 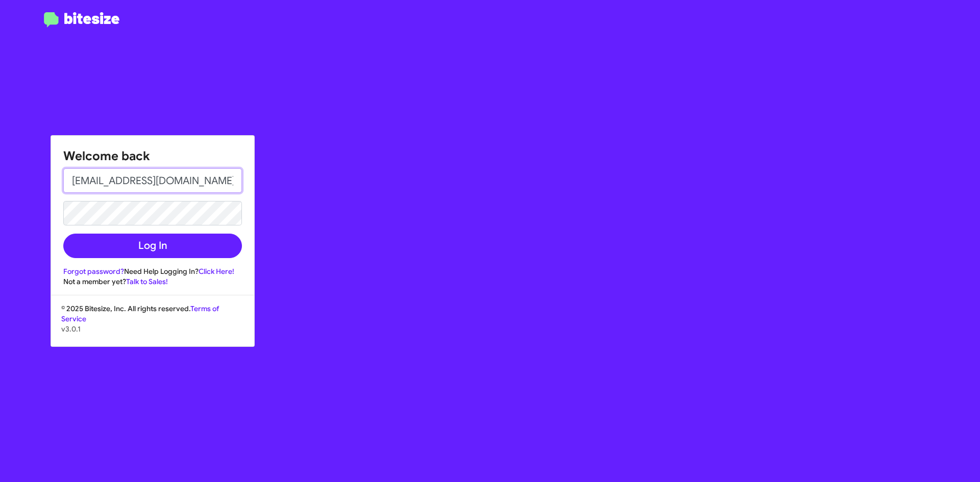 I want to click on button: Log In, so click(x=153, y=246).